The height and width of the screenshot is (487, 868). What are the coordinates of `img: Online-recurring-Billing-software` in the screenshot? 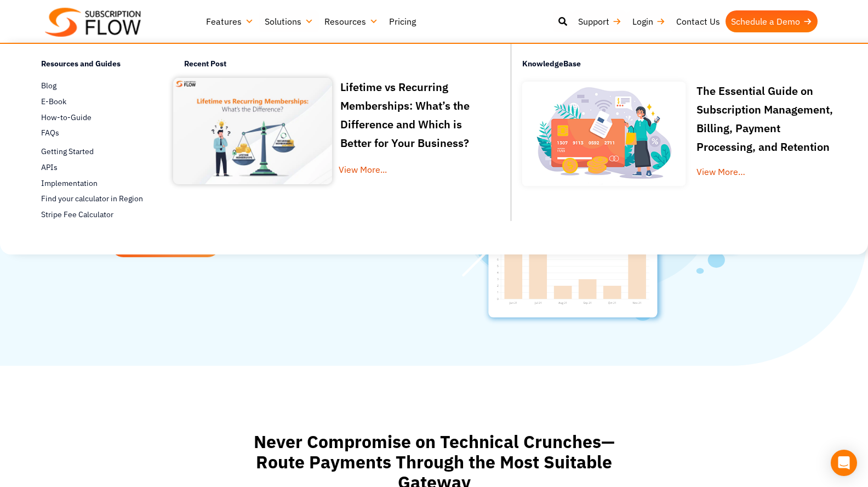 It's located at (604, 133).